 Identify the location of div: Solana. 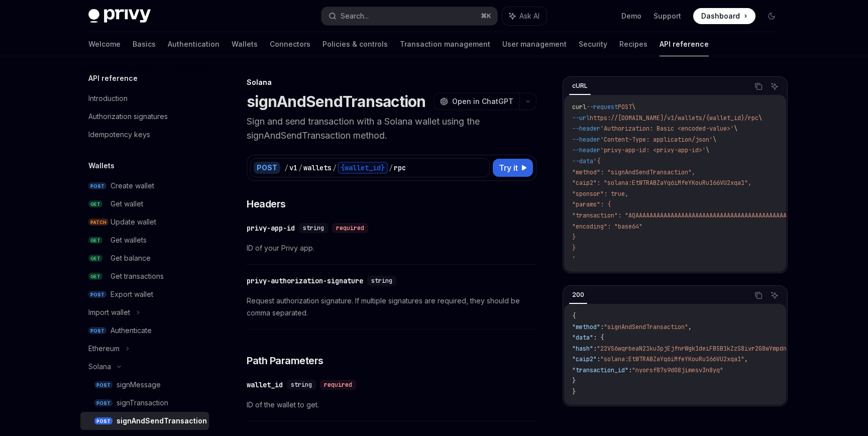
(100, 366).